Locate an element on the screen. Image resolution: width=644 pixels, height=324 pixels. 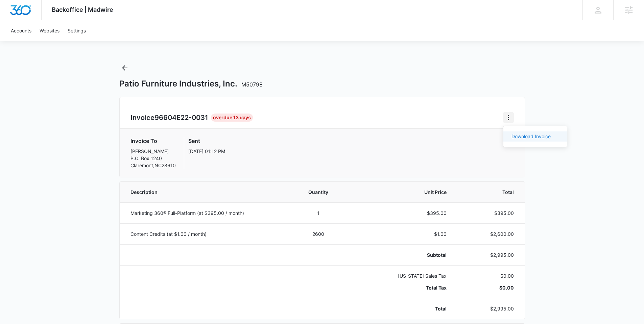
a: Accounts is located at coordinates (21, 31).